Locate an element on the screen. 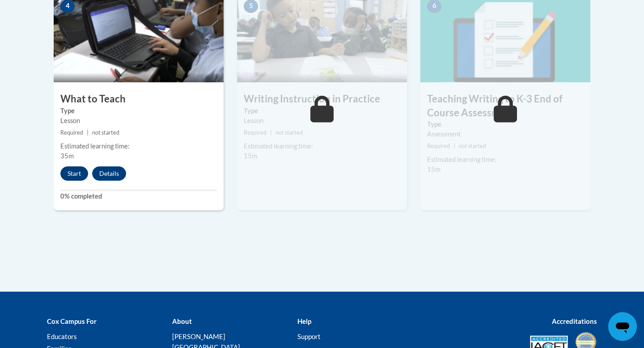 The height and width of the screenshot is (348, 644). div: Assessment is located at coordinates (505, 134).